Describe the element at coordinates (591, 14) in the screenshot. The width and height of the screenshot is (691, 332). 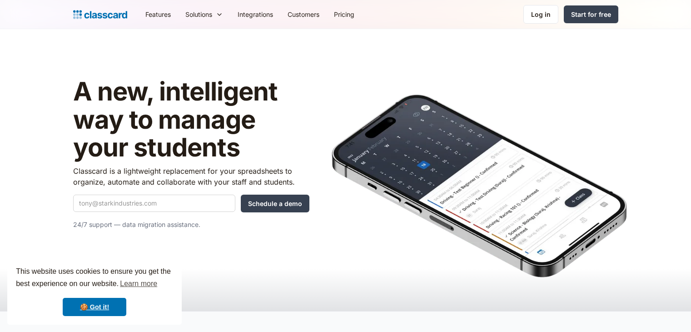
I see `a: Start for free` at that location.